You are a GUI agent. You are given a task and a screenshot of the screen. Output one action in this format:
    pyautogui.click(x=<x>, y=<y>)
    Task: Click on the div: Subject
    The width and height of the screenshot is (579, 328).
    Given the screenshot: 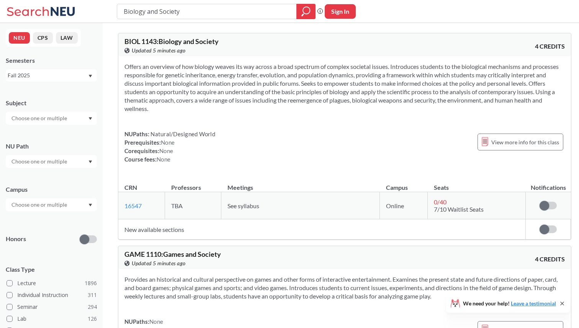 What is the action you would take?
    pyautogui.click(x=51, y=103)
    